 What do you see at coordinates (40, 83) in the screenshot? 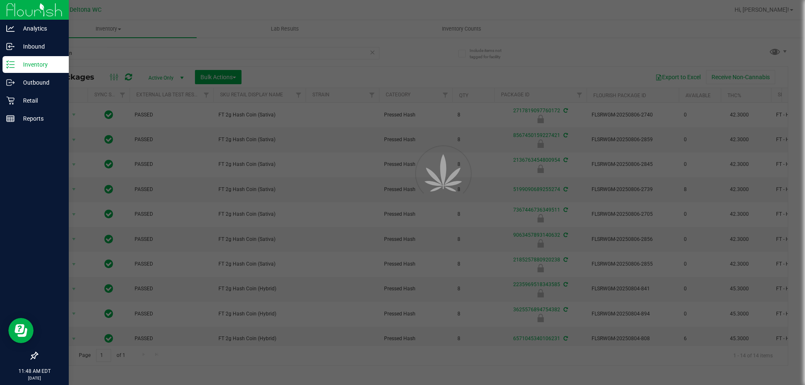
I see `p: Outbound` at bounding box center [40, 83].